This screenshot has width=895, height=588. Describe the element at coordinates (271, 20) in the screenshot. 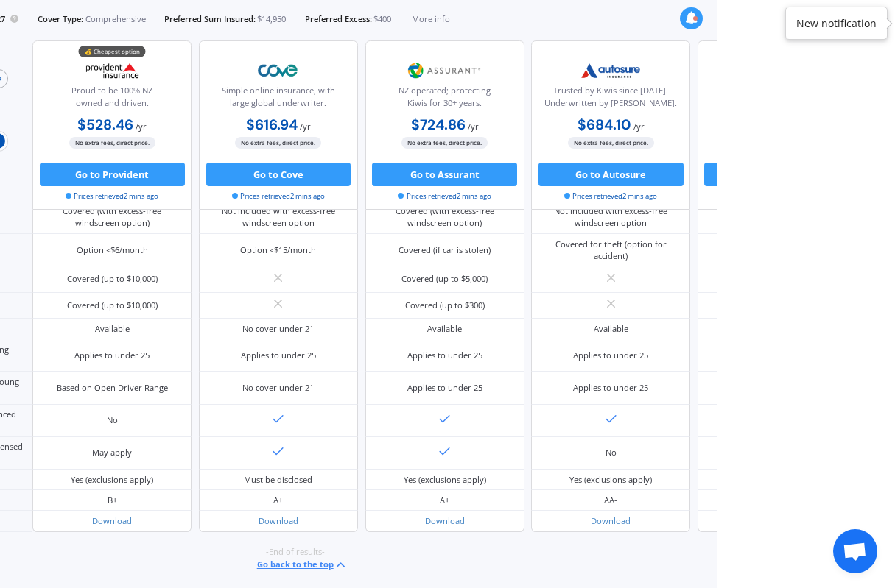

I see `span: $14,950` at that location.